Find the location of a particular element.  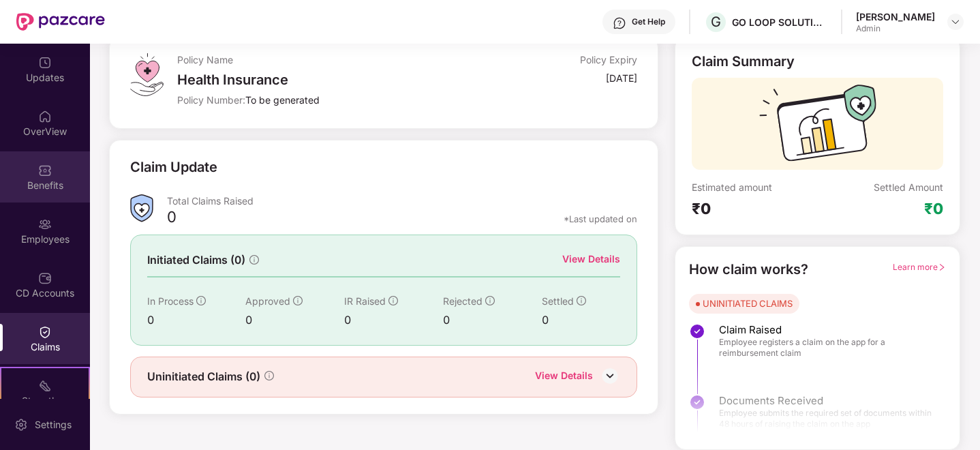

span: To be generated is located at coordinates (282, 99).